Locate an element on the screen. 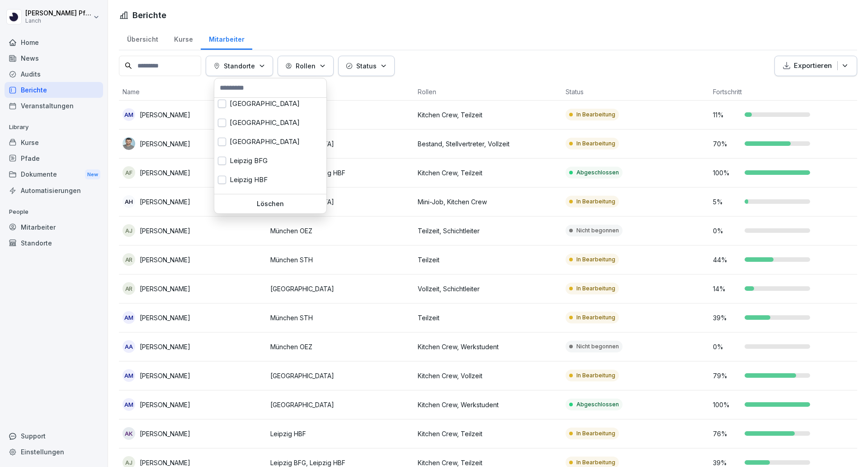 Image resolution: width=868 pixels, height=467 pixels. div: Leipzig HBF is located at coordinates (271, 180).